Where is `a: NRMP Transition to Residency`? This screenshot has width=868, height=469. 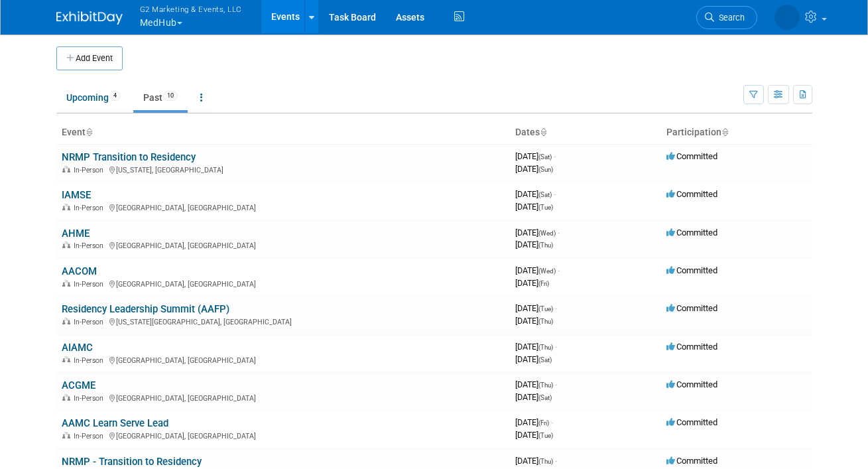
a: NRMP Transition to Residency is located at coordinates (129, 157).